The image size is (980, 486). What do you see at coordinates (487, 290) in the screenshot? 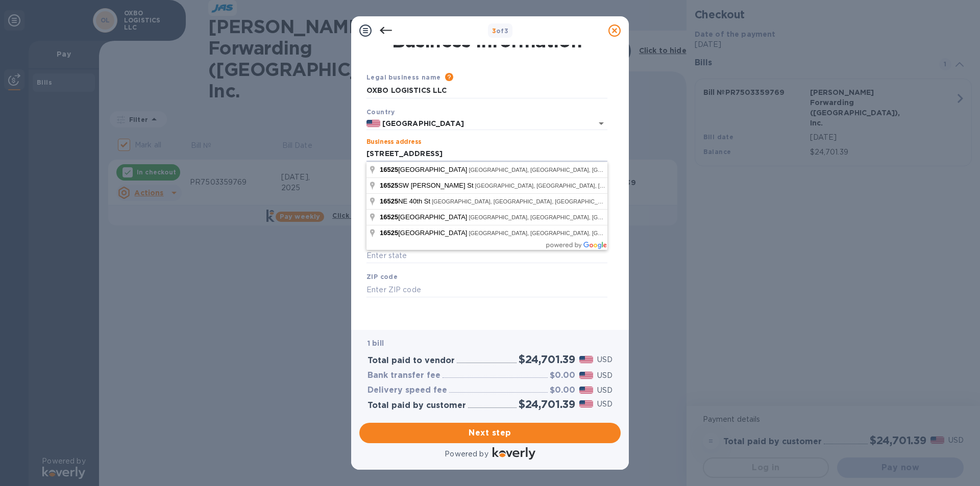
I see `input: Enter ZIP code` at bounding box center [487, 290].